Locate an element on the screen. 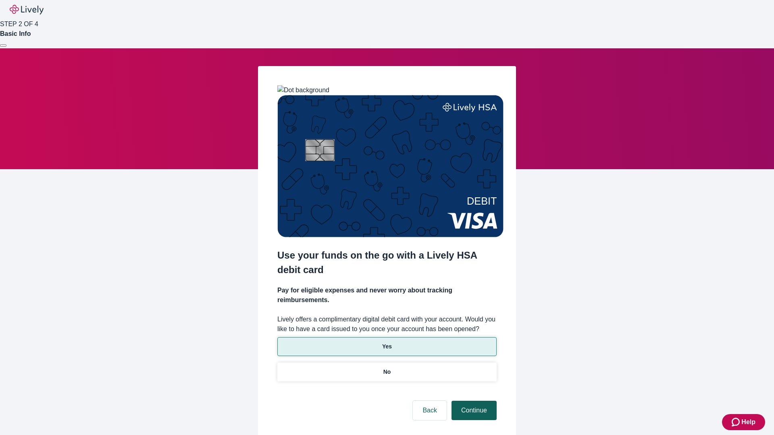 The width and height of the screenshot is (774, 435). p: Yes is located at coordinates (387, 346).